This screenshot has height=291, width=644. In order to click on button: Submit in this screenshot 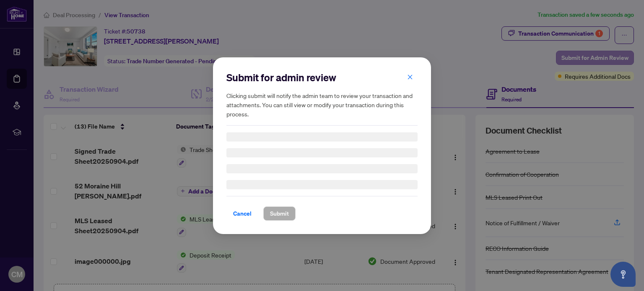, I will do `click(279, 214)`.